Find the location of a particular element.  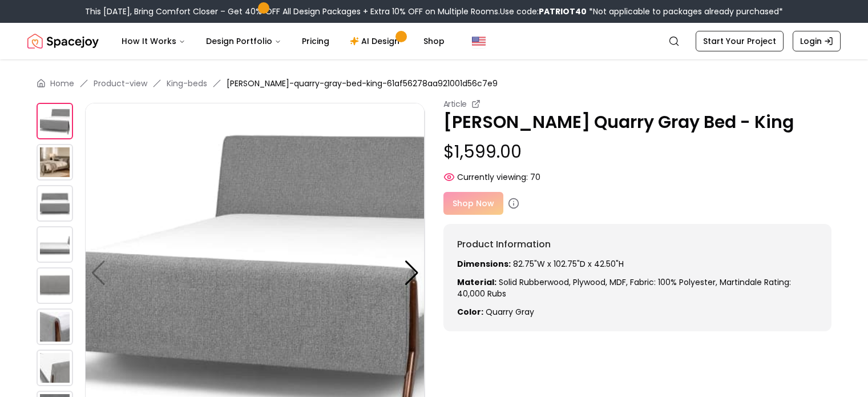

a: AI Design is located at coordinates (376, 41).